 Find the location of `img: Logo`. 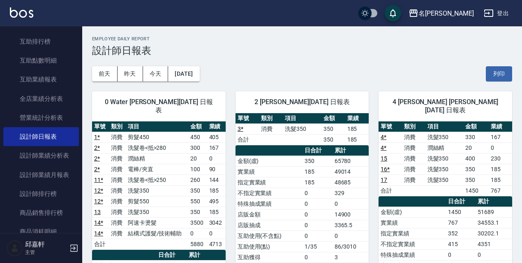

img: Logo is located at coordinates (21, 12).